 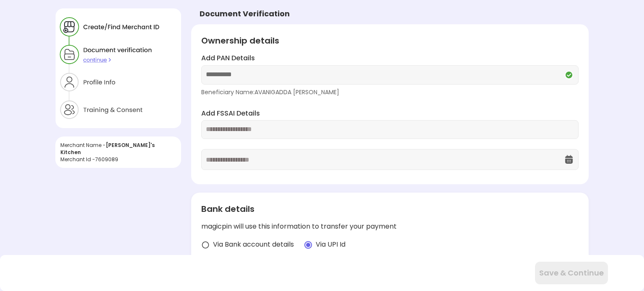 What do you see at coordinates (390, 227) in the screenshot?
I see `div: magicpin will use this information to transfer your payment` at bounding box center [390, 227].